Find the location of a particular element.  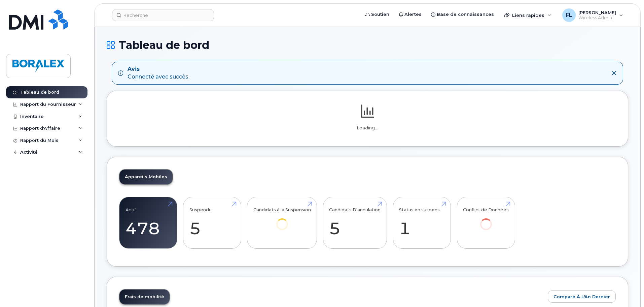

p: Loading... is located at coordinates (367, 128).